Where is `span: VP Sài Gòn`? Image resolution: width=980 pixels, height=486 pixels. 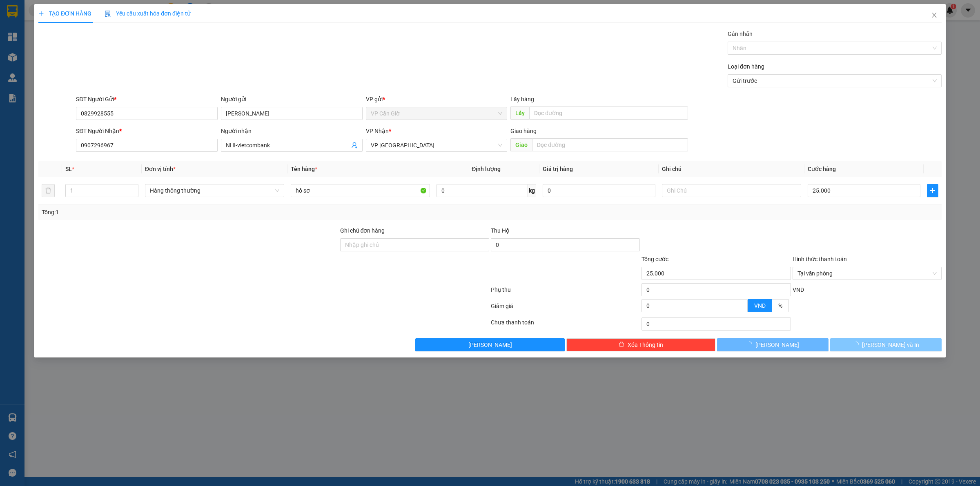
span: VP Sài Gòn is located at coordinates (437, 145).